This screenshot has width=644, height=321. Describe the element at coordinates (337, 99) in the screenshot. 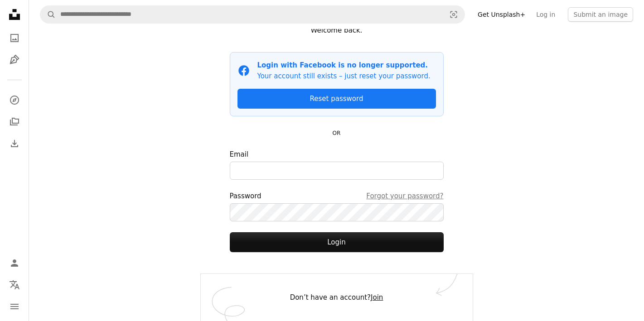

I see `a: Reset password` at that location.